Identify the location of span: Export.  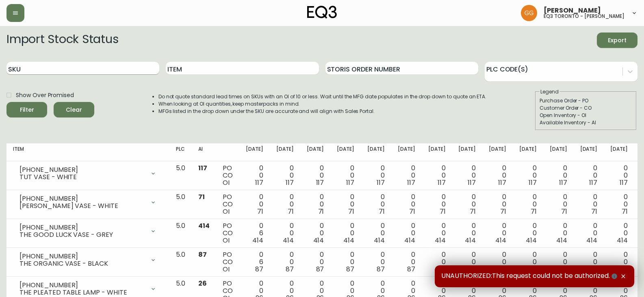
(617, 40).